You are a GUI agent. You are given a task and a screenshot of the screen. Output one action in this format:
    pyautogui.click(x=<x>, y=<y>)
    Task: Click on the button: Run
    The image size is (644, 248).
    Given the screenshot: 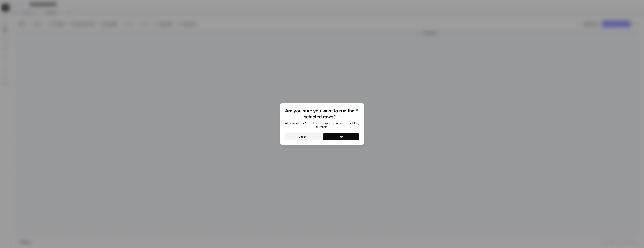 What is the action you would take?
    pyautogui.click(x=341, y=137)
    